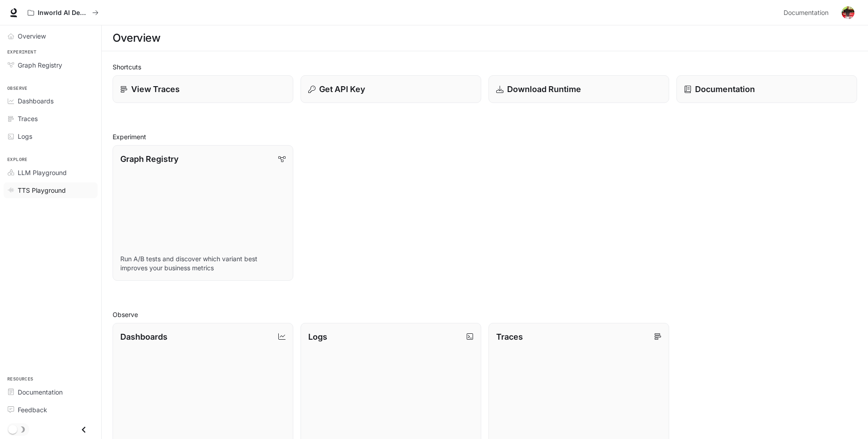  I want to click on p: Logs, so click(318, 337).